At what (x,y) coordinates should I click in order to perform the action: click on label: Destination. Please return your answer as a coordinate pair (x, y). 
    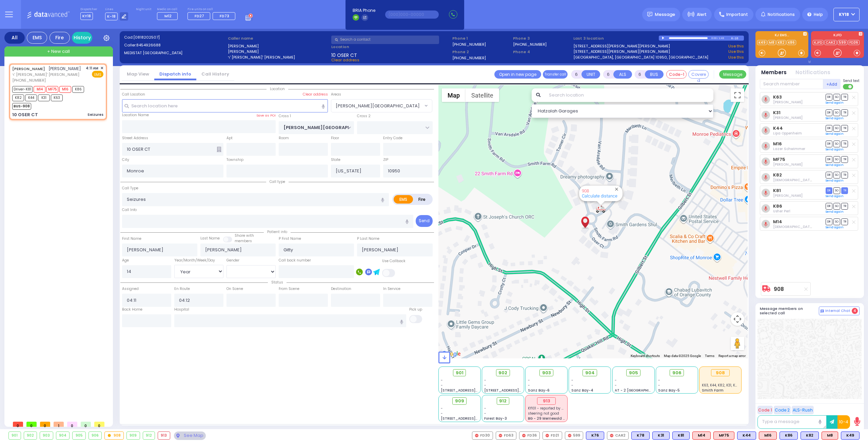
    Looking at the image, I should click on (341, 289).